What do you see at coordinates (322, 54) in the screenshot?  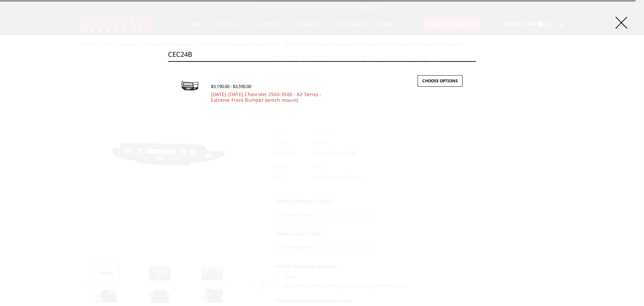 I see `input: Search the store` at bounding box center [322, 54].